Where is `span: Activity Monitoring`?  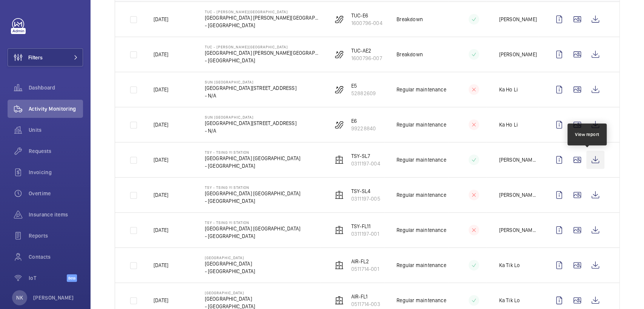
span: Activity Monitoring is located at coordinates (56, 109).